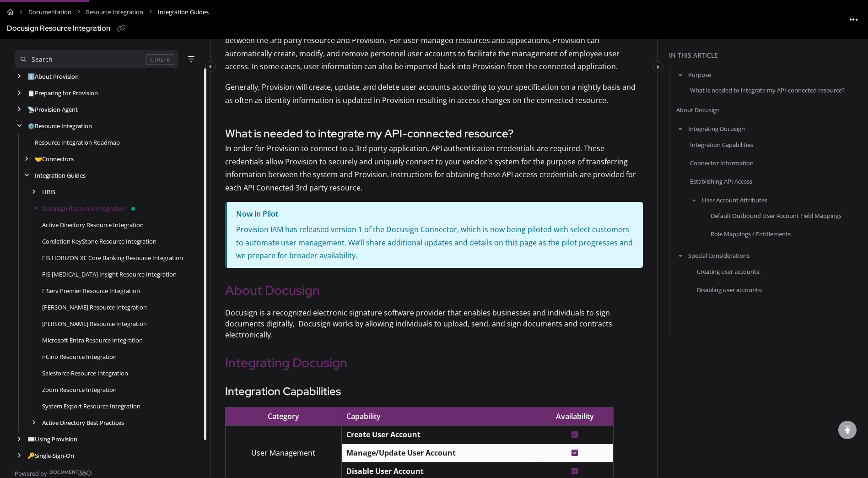 This screenshot has width=868, height=478. I want to click on span: Powered by, so click(30, 474).